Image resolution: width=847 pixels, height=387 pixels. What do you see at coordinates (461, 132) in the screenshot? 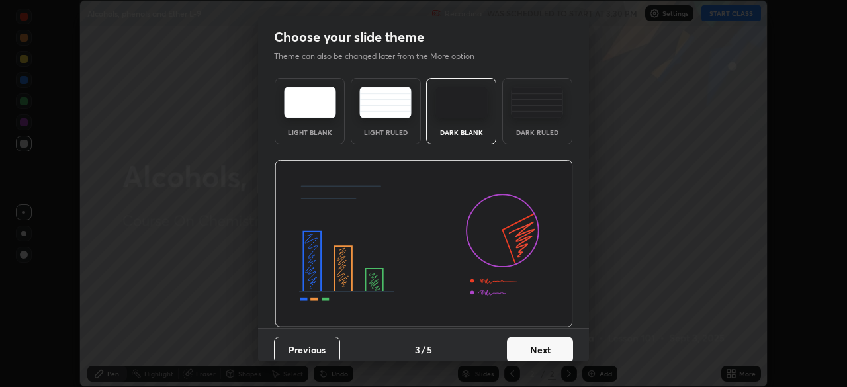
I see `div: Dark Blank` at bounding box center [461, 132].